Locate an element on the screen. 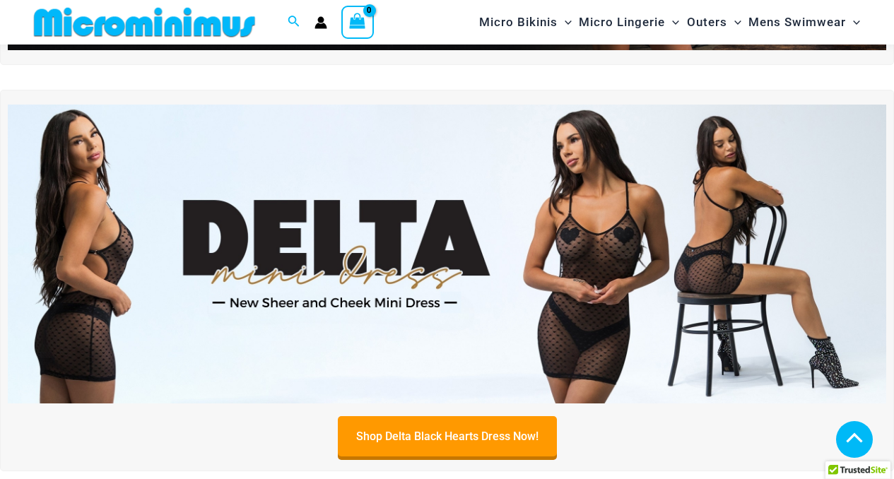 This screenshot has width=894, height=479. span: Mens Swimwear is located at coordinates (798, 22).